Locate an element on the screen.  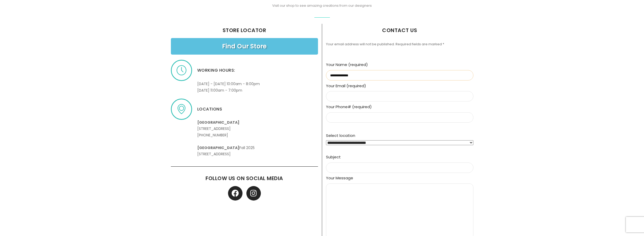
h6: Follow us on Social Media is located at coordinates (244, 178).